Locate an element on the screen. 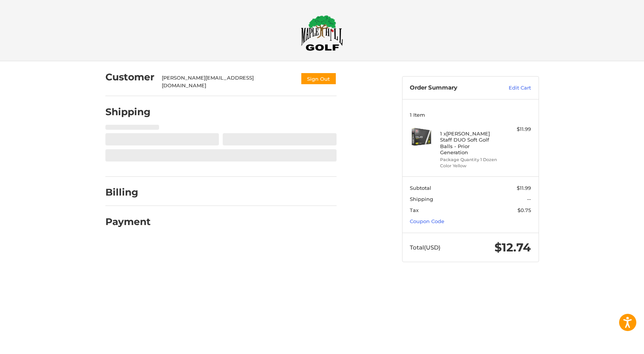 The image size is (644, 354). span: $12.74 is located at coordinates (512, 247).